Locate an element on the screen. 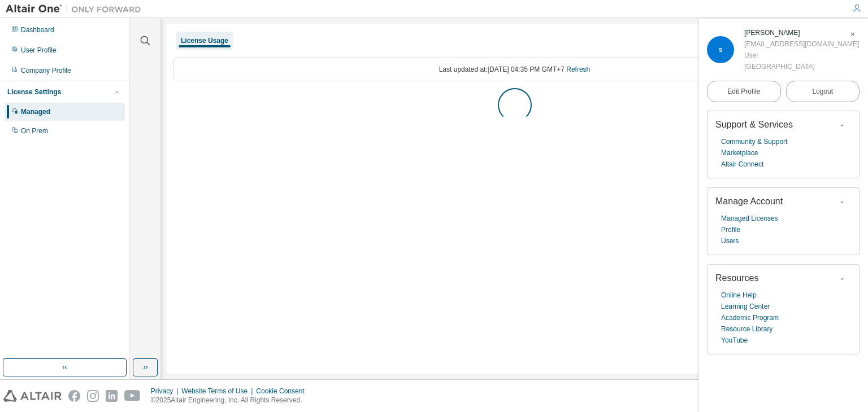  img: instagram.svg is located at coordinates (92, 396).